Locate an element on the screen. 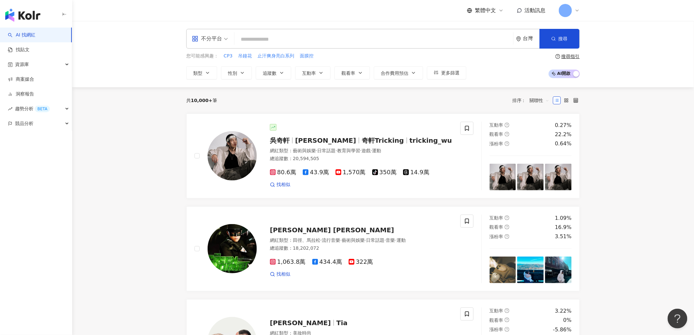 The image size is (694, 335). span: 關聯性 is located at coordinates (540, 100).